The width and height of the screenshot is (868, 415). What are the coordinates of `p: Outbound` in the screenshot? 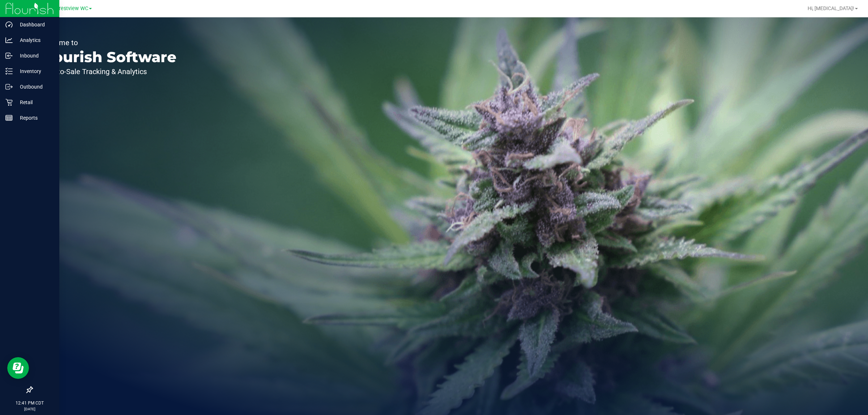 It's located at (34, 87).